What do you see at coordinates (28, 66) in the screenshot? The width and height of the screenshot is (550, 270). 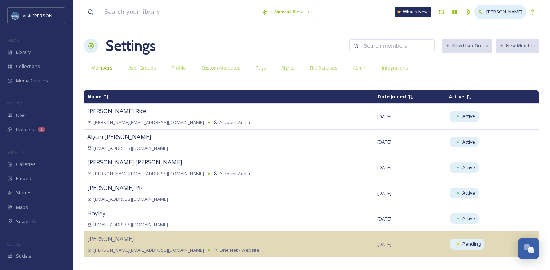 I see `span: Collections` at bounding box center [28, 66].